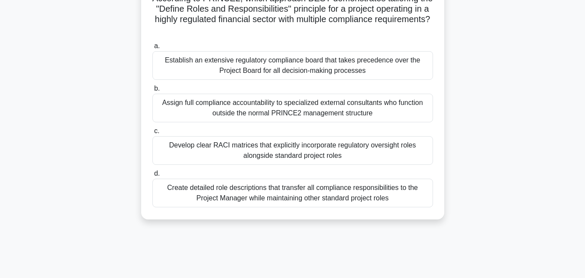 This screenshot has height=278, width=585. Describe the element at coordinates (157, 173) in the screenshot. I see `span: d.` at that location.